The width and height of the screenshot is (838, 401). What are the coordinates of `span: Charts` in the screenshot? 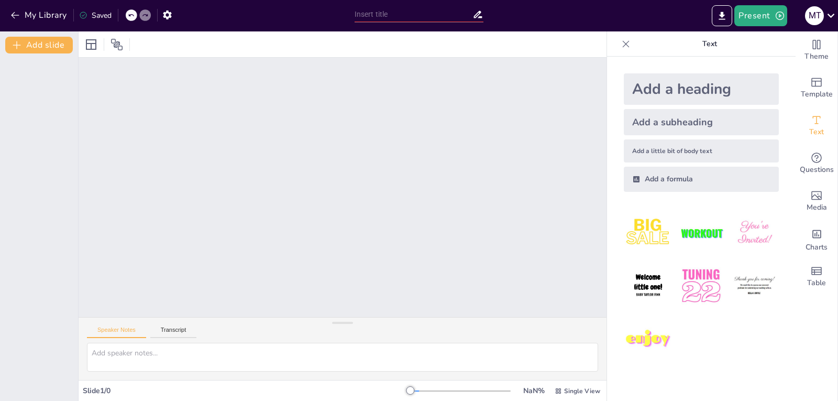 It's located at (817, 247).